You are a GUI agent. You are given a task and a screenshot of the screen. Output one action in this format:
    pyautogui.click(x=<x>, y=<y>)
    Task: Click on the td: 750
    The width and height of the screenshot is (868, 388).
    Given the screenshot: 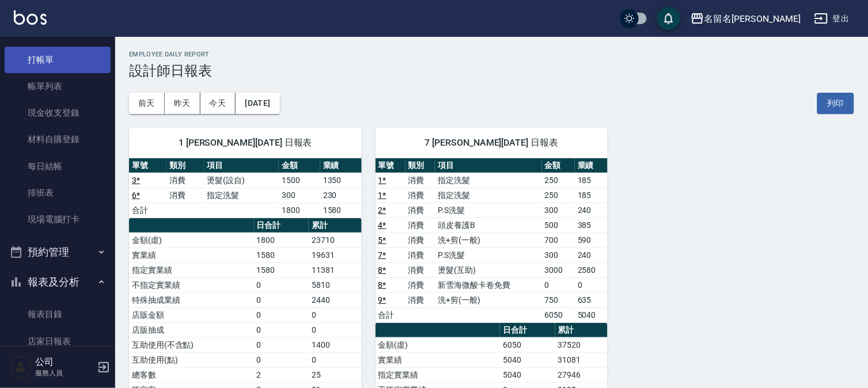 What is the action you would take?
    pyautogui.click(x=558, y=300)
    